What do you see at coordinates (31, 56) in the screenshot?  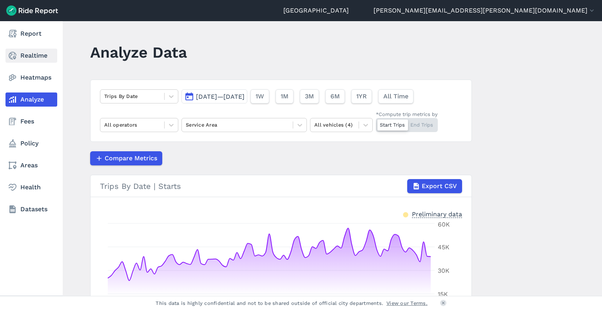 I see `a: Realtime` at bounding box center [31, 56].